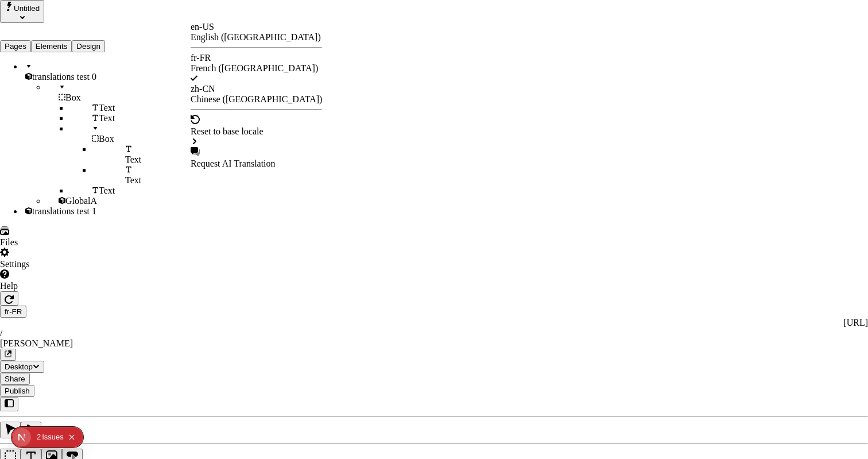  I want to click on div: zh-CN, so click(256, 89).